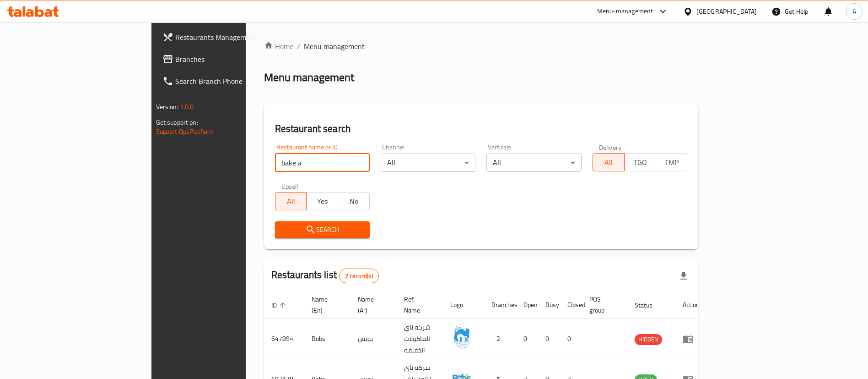  What do you see at coordinates (187, 106) in the screenshot?
I see `span: 1.0.0` at bounding box center [187, 106].